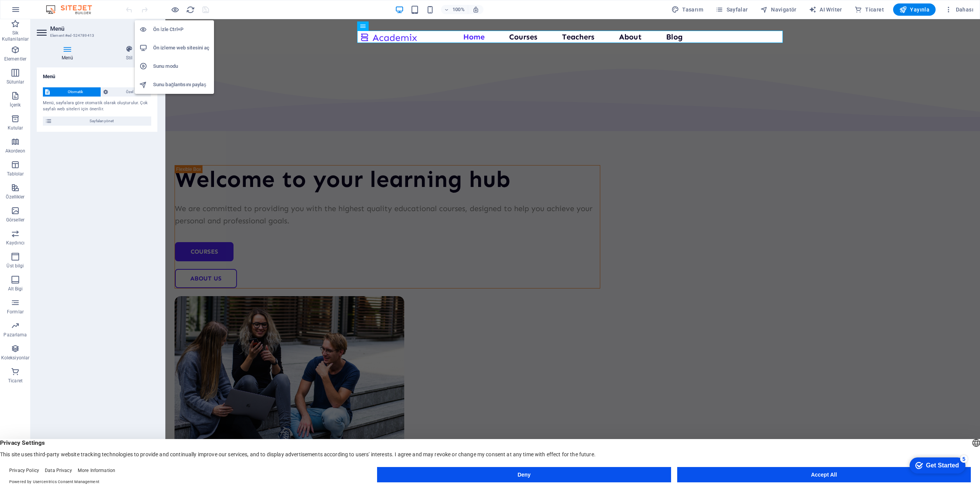 This screenshot has height=490, width=980. What do you see at coordinates (458, 10) in the screenshot?
I see `h6: 100%` at bounding box center [458, 10].